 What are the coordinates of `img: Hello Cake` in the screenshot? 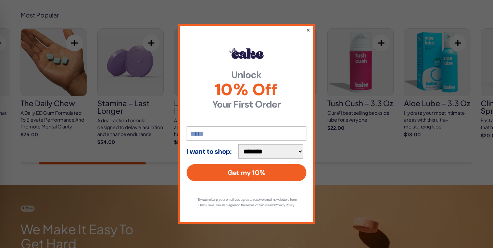 It's located at (246, 53).